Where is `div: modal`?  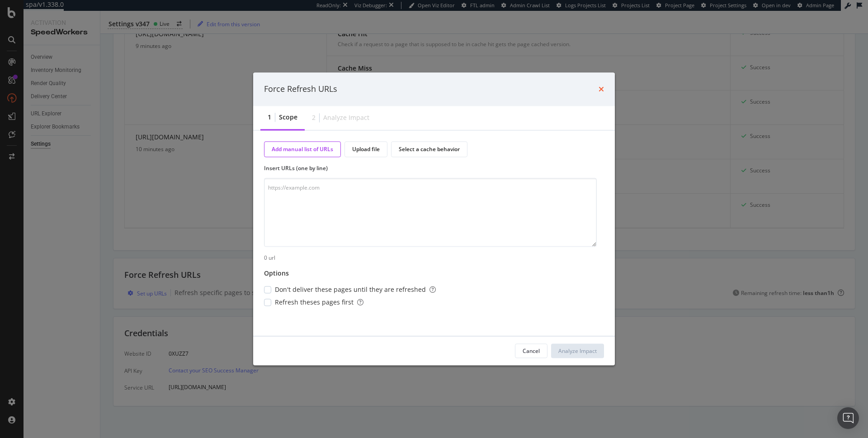
div: modal is located at coordinates (434, 219).